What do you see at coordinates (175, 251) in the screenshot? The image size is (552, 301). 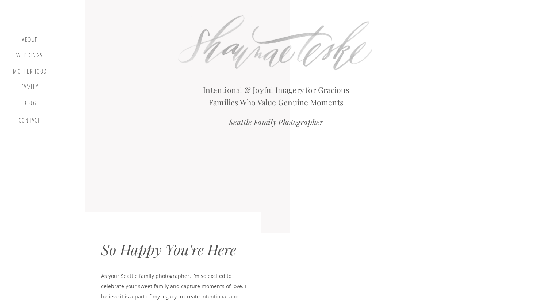 I see `div: So Happy You're Here` at bounding box center [175, 251].